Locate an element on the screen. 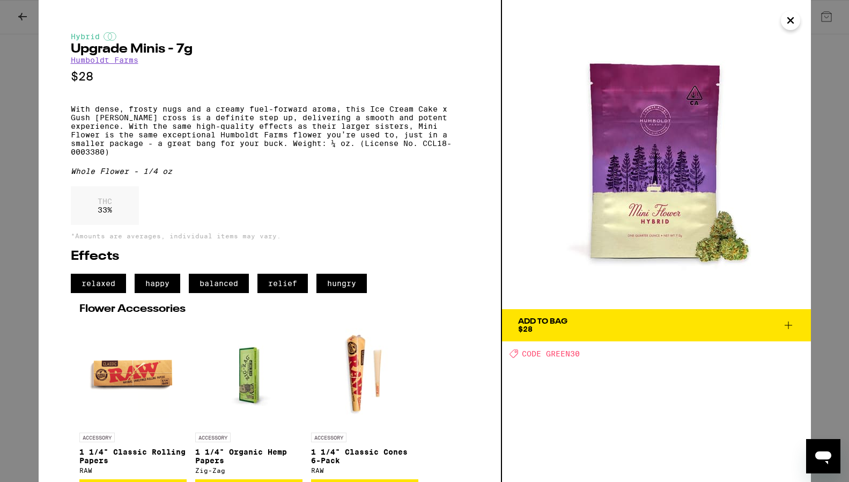 The height and width of the screenshot is (482, 849). a: Open page for 1 1/4" Classic Rolling Papers from RAW is located at coordinates (133, 399).